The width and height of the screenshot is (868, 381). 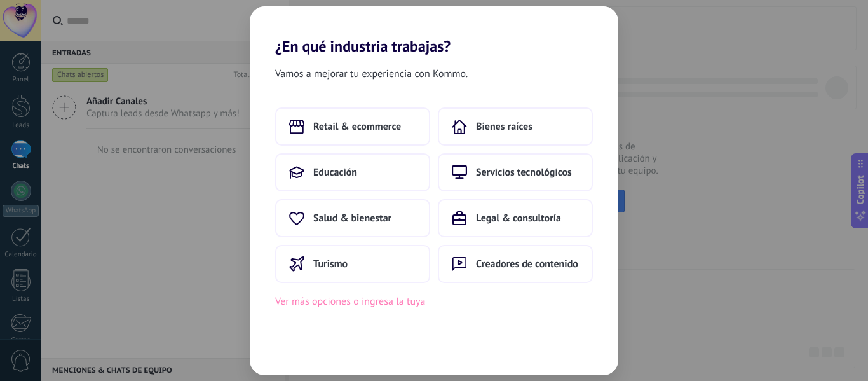 I want to click on span: Legal & consultoría, so click(x=519, y=219).